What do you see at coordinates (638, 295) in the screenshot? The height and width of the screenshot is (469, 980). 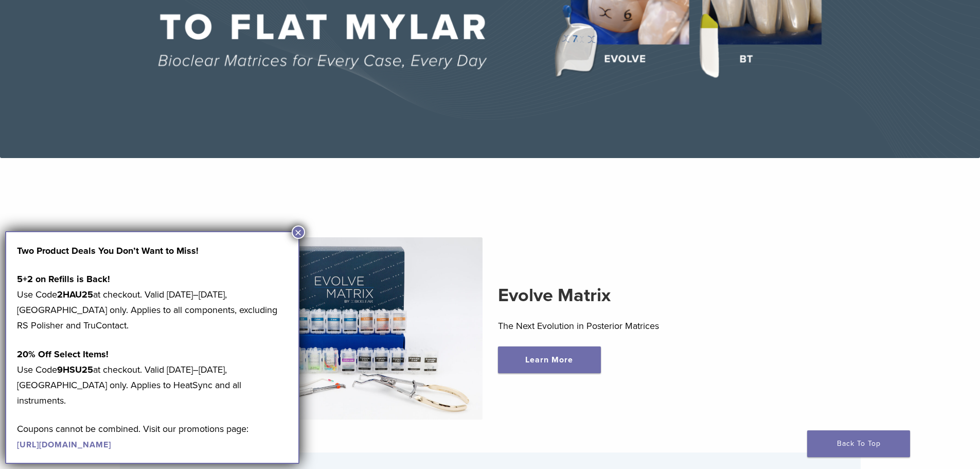 I see `h2: Evolve Matrix` at bounding box center [638, 295].